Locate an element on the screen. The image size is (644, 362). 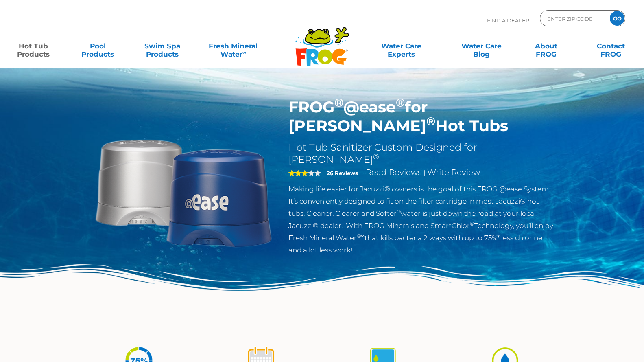
a: AboutFROG is located at coordinates (546, 46).